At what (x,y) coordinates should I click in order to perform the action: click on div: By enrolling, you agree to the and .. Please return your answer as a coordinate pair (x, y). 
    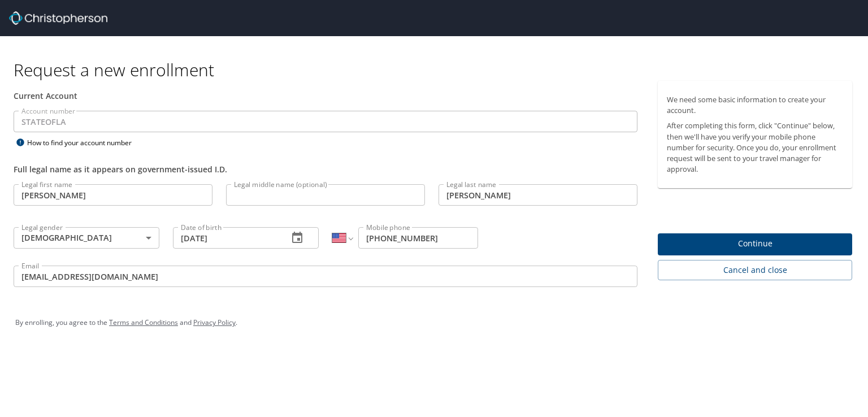
    Looking at the image, I should click on (434, 323).